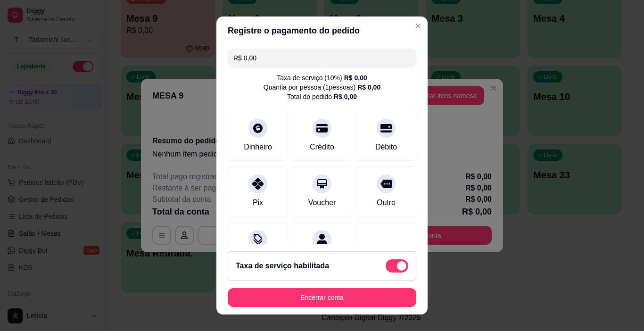 The image size is (644, 331). What do you see at coordinates (322, 78) in the screenshot?
I see `div: Taxa de serviço ( 10 %)` at bounding box center [322, 78].